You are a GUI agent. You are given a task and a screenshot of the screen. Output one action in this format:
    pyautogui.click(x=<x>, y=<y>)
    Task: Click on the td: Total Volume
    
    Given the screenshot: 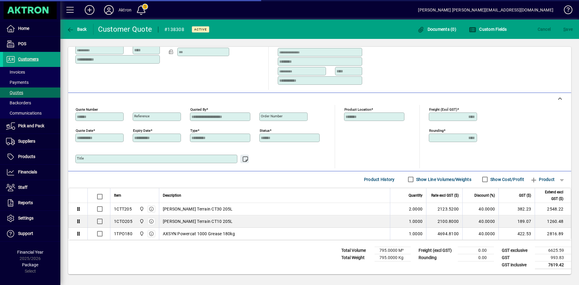 What is the action you would take?
    pyautogui.click(x=357, y=251)
    